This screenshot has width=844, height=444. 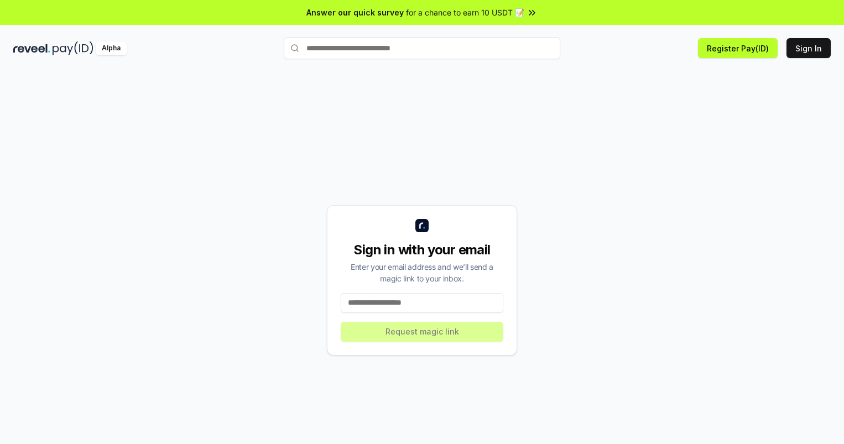 What do you see at coordinates (111, 48) in the screenshot?
I see `div: Alpha` at bounding box center [111, 48].